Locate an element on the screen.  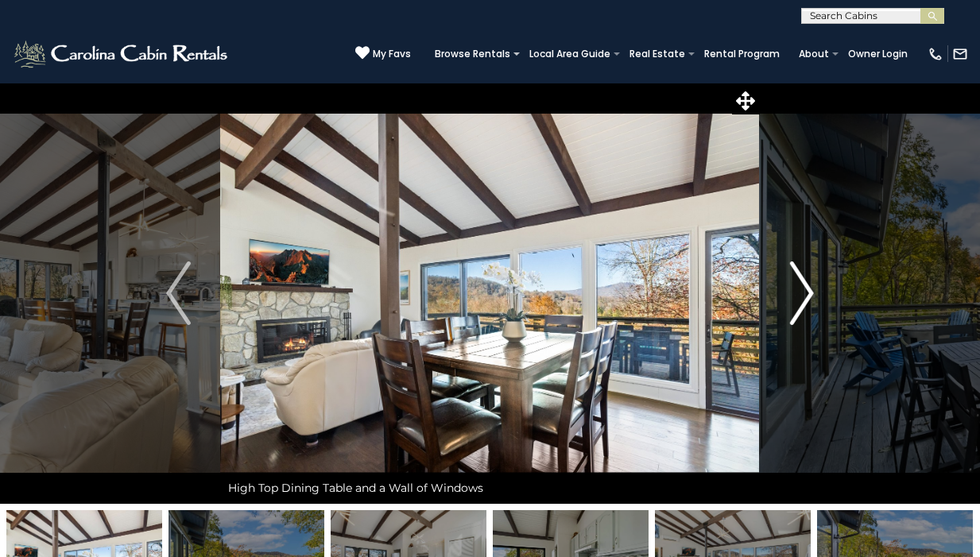
img: White-1-2.png is located at coordinates (121, 54).